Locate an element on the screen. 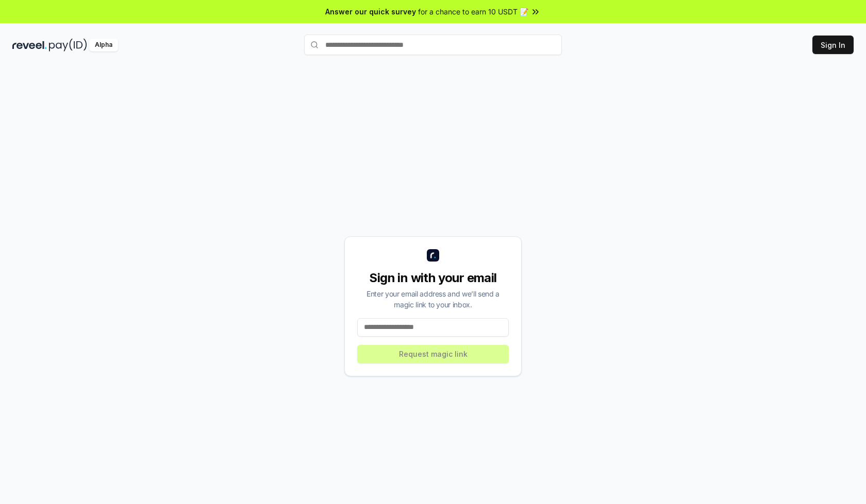 The width and height of the screenshot is (866, 504). img: pay_id is located at coordinates (68, 44).